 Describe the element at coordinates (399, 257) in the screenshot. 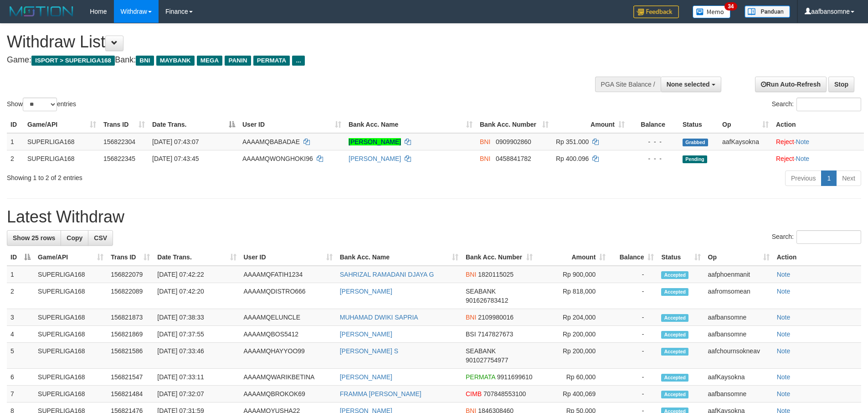

I see `th: Bank Acc. Name: activate to sort column ascending` at that location.